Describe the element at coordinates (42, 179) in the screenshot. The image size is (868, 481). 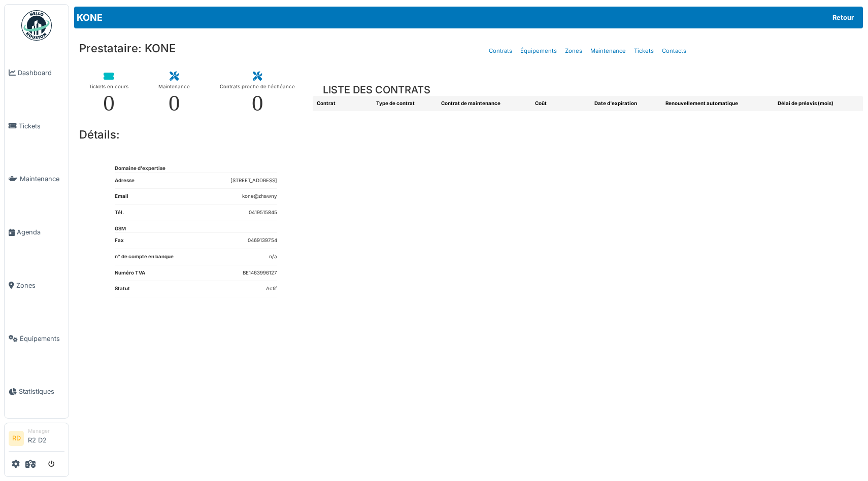
I see `span: Maintenance` at that location.